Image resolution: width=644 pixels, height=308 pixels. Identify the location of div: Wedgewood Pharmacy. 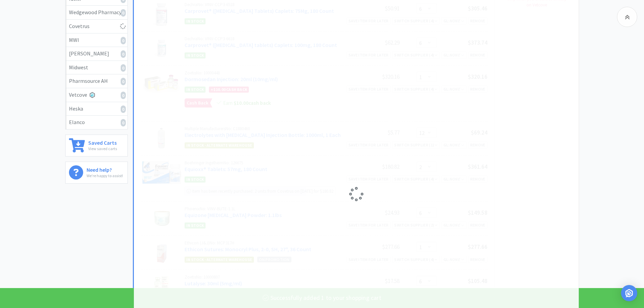
(96, 13).